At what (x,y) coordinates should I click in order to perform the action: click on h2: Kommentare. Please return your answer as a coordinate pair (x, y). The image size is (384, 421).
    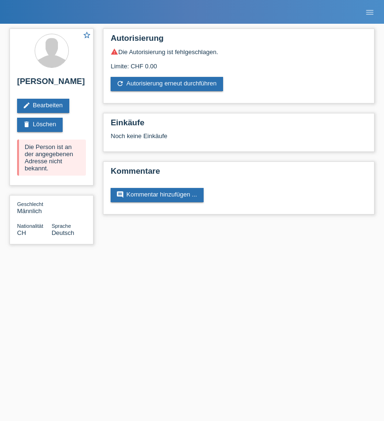
    Looking at the image, I should click on (239, 174).